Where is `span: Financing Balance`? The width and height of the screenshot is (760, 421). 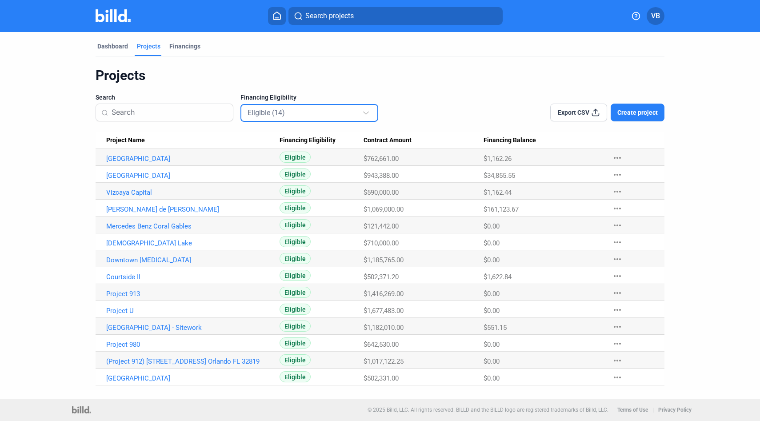
span: Financing Balance is located at coordinates (509, 140).